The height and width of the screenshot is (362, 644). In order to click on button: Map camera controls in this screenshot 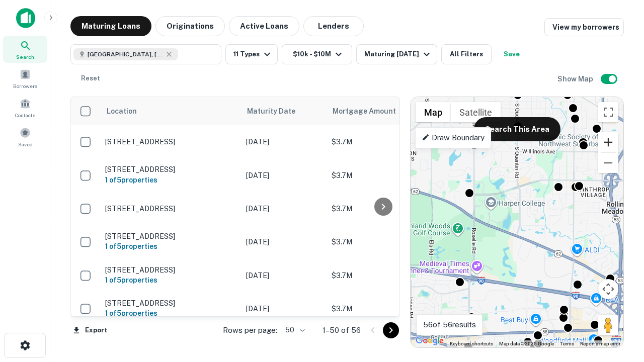, I will do `click(609, 290)`.